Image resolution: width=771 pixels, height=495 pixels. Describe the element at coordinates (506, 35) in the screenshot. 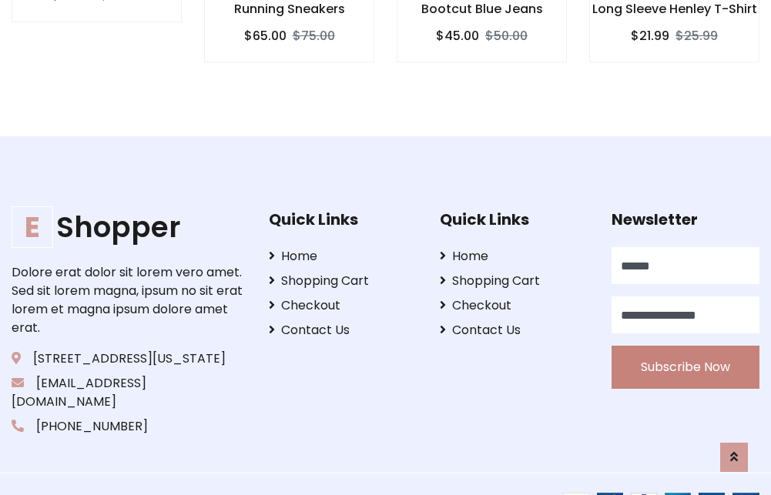

I see `del: $50.00` at that location.